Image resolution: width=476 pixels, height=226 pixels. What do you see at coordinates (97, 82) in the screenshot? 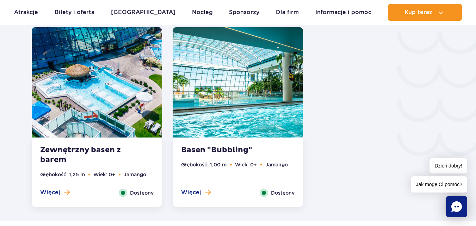
I see `img: Zewnętrzny basen z barem` at bounding box center [97, 82].